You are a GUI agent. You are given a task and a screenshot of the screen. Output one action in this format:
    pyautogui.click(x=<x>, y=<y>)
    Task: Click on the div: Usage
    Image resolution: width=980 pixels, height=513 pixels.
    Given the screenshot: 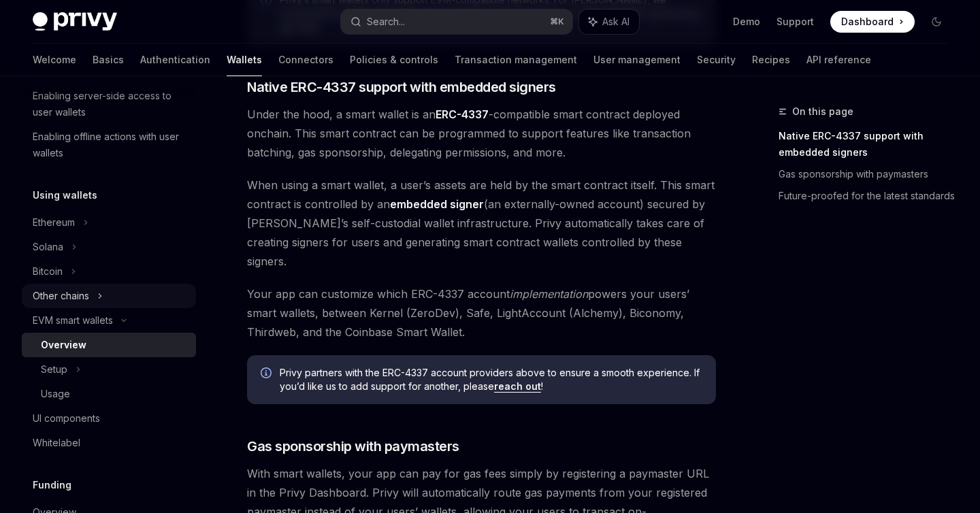 What is the action you would take?
    pyautogui.click(x=55, y=394)
    